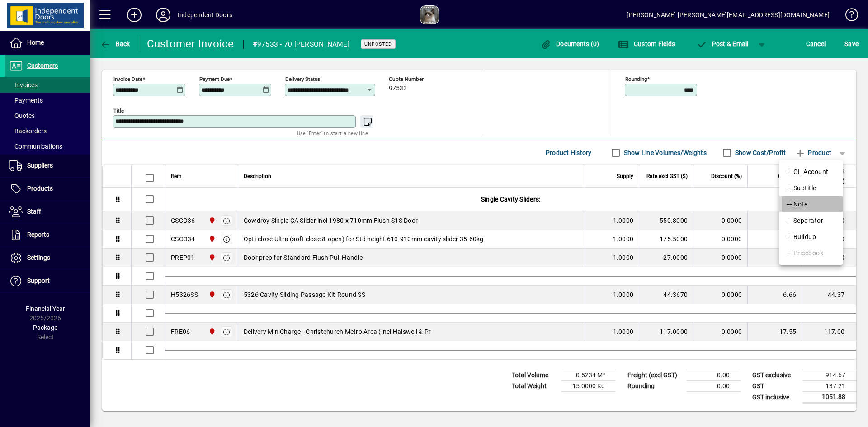 The width and height of the screenshot is (868, 427). I want to click on button: Separator, so click(811, 220).